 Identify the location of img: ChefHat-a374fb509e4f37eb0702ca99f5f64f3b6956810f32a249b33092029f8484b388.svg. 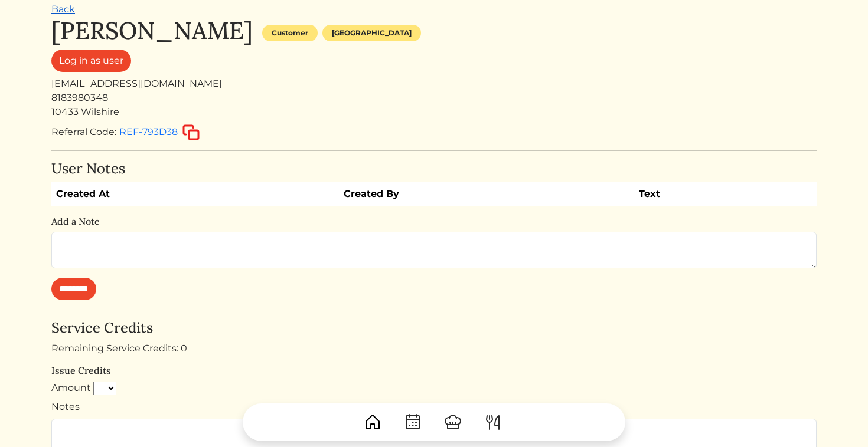
(453, 422).